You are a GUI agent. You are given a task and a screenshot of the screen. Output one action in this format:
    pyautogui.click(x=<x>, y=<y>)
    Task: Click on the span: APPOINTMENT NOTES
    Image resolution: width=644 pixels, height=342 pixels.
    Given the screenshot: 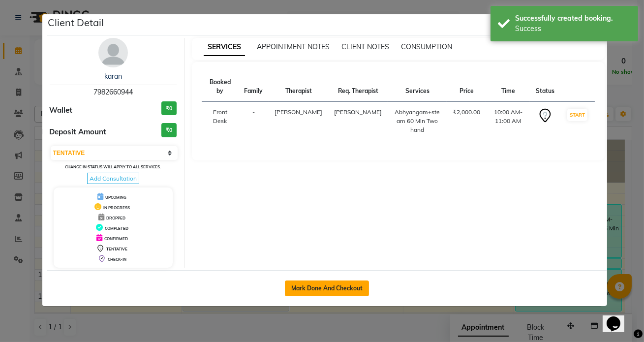 What is the action you would take?
    pyautogui.click(x=293, y=47)
    